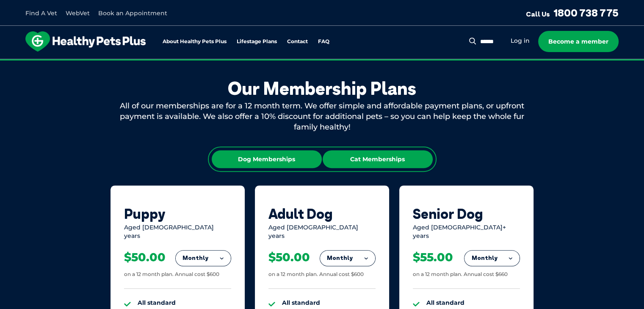 Image resolution: width=644 pixels, height=309 pixels. Describe the element at coordinates (572, 12) in the screenshot. I see `a: Call Us1800 738 775` at that location.